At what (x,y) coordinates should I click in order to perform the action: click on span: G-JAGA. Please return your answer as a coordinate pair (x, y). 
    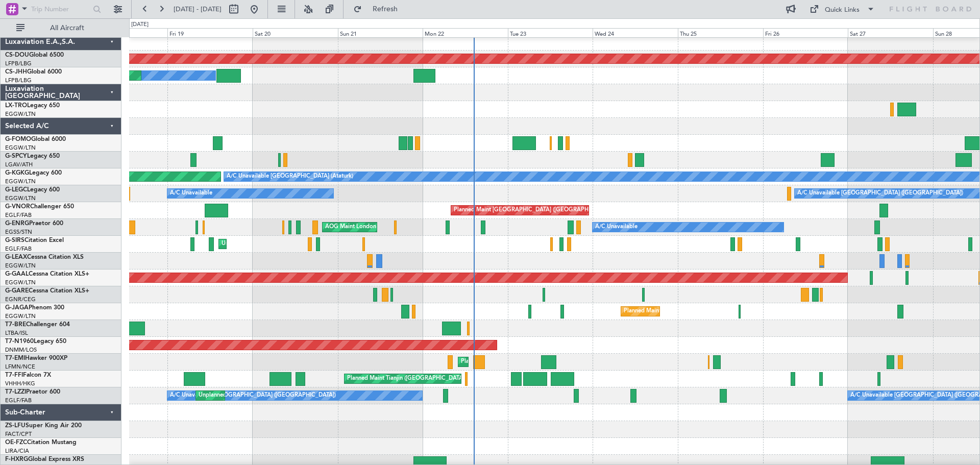
    Looking at the image, I should click on (17, 308).